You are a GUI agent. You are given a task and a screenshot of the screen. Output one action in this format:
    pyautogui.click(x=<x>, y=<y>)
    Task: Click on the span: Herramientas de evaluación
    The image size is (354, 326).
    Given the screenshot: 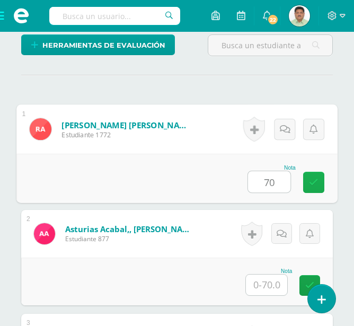 What is the action you would take?
    pyautogui.click(x=104, y=45)
    